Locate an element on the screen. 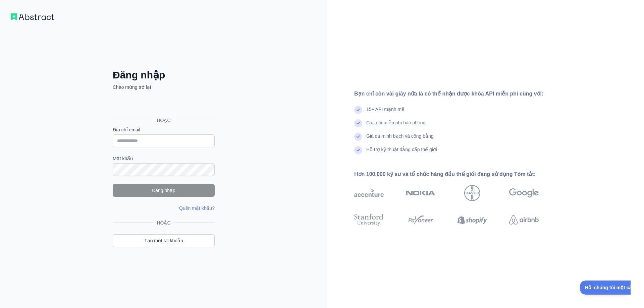 Image resolution: width=644 pixels, height=308 pixels. img: shopify is located at coordinates (472, 220).